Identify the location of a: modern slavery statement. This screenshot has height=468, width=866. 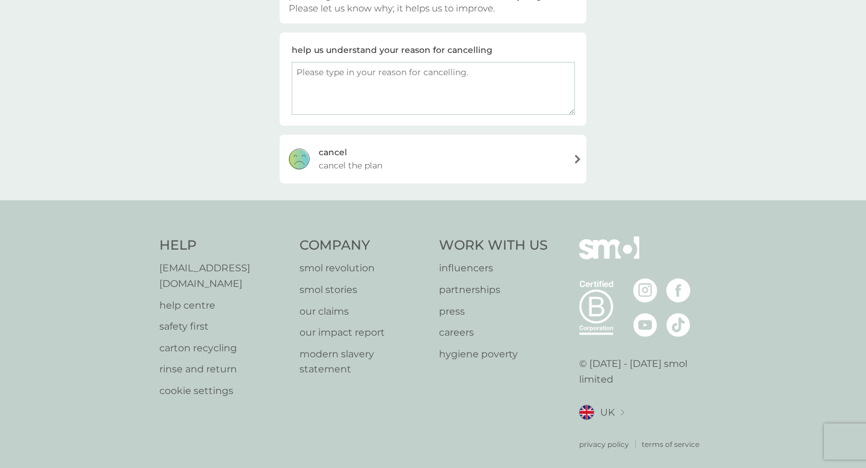
(363, 361).